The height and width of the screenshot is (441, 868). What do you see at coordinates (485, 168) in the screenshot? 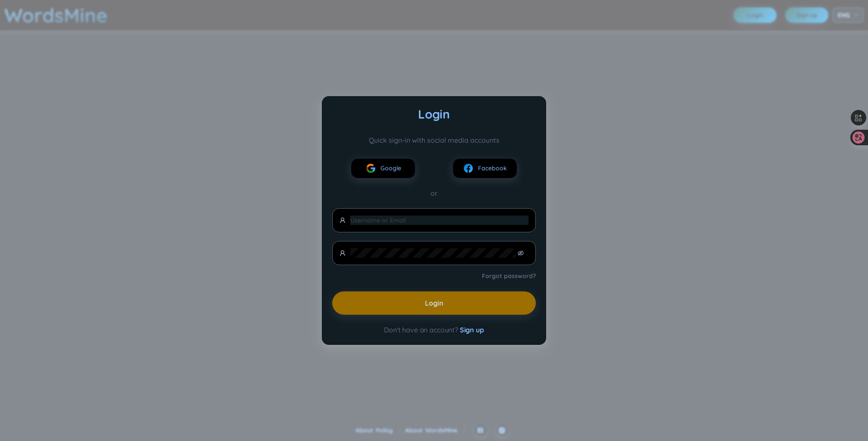
I see `button: facebookFacebook` at bounding box center [485, 168].